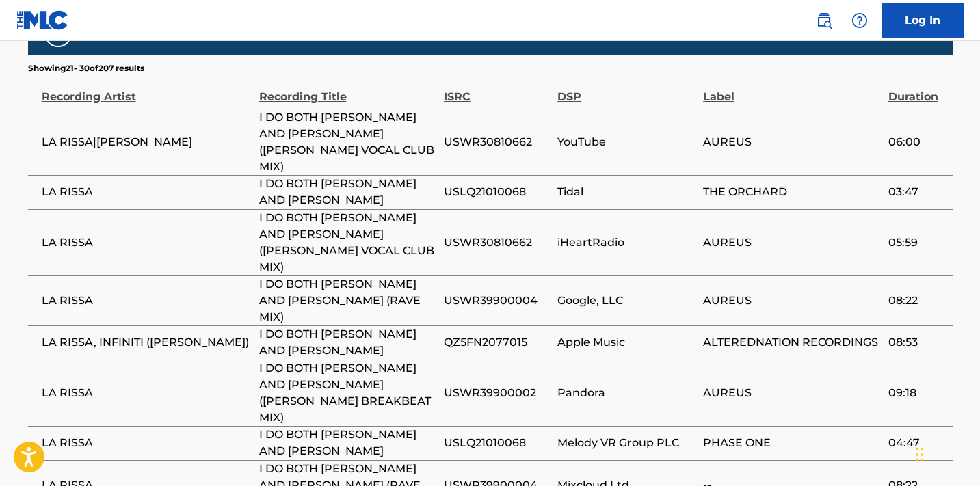 The image size is (980, 486). I want to click on a: Public Search, so click(824, 21).